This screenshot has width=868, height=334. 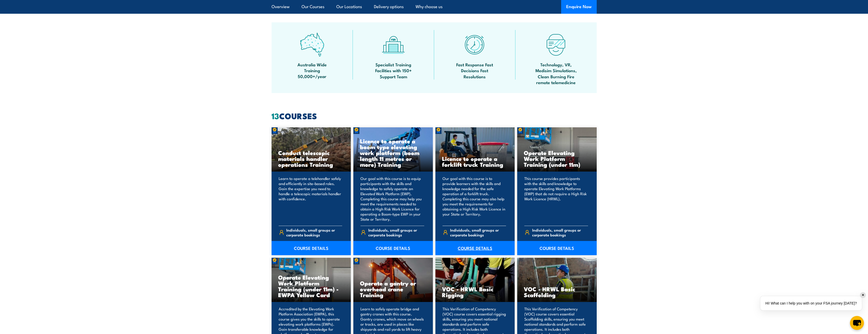 I want to click on h3: Operate Elevating Work Platform Training (under 11m), so click(x=556, y=159).